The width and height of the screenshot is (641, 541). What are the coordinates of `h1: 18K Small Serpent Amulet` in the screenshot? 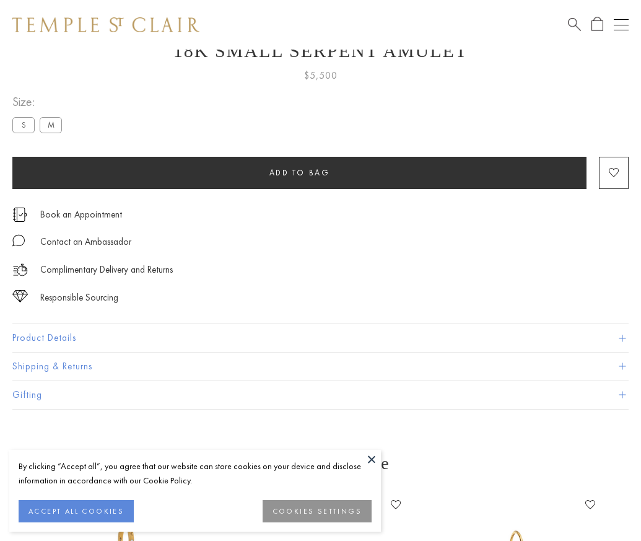 It's located at (320, 51).